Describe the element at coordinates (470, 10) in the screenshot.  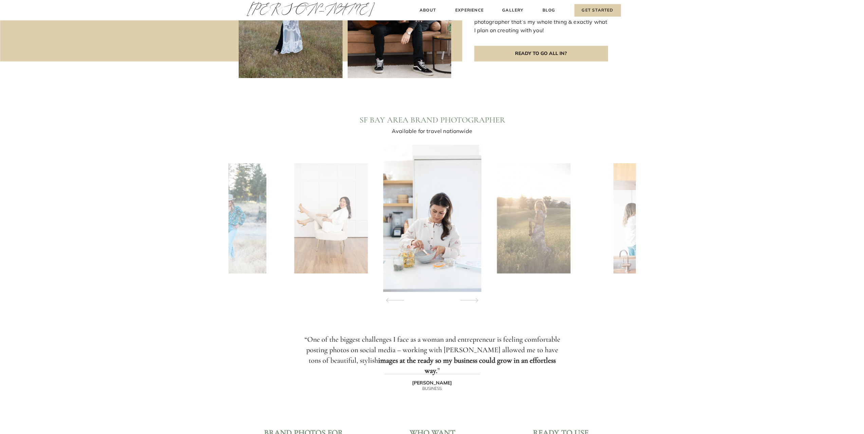
I see `h3: Experience` at that location.